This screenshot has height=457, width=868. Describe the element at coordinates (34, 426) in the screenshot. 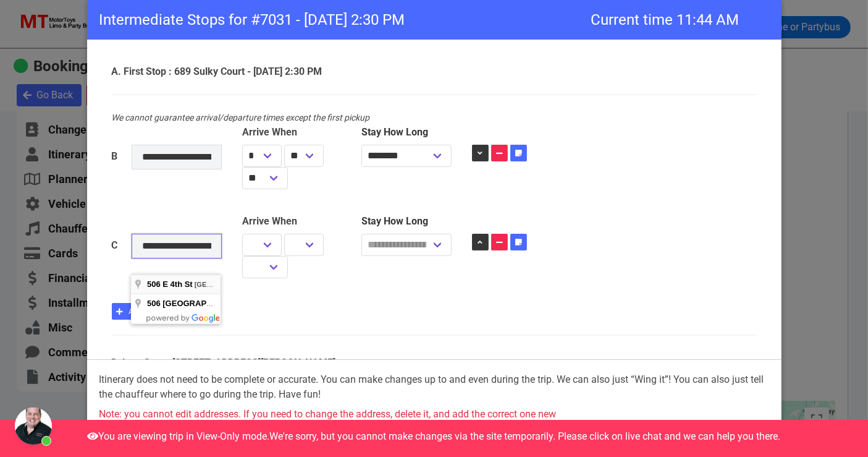

I see `a: Open chat` at that location.